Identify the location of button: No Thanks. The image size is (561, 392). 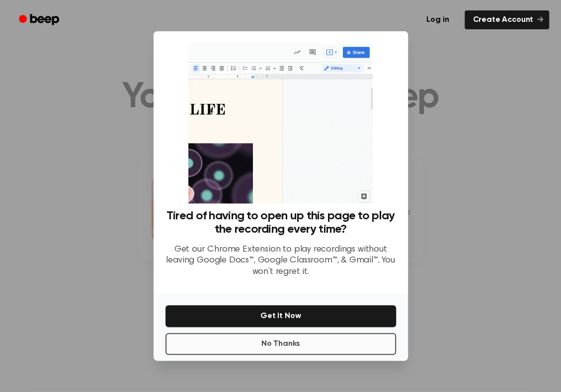
(280, 344).